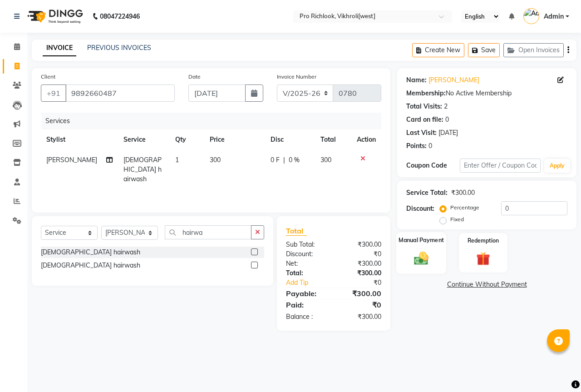 The image size is (581, 392). What do you see at coordinates (311, 282) in the screenshot?
I see `a: Add Tip` at bounding box center [311, 282].